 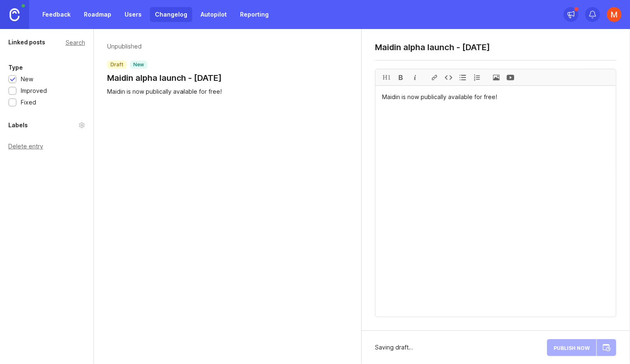 I want to click on a: Autopilot, so click(x=213, y=15).